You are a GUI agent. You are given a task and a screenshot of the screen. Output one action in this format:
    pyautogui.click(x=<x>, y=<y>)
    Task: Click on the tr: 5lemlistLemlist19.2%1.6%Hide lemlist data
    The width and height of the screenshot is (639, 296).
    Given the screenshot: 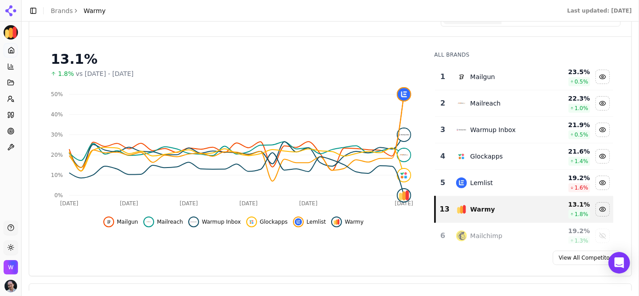 What is the action you would take?
    pyautogui.click(x=524, y=183)
    